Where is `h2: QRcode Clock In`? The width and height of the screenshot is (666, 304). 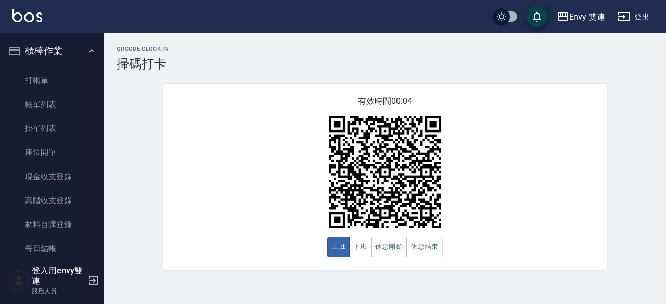
h2: QRcode Clock In is located at coordinates (385, 49).